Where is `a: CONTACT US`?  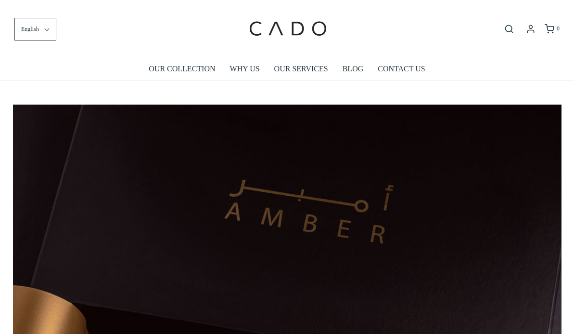 a: CONTACT US is located at coordinates (402, 69).